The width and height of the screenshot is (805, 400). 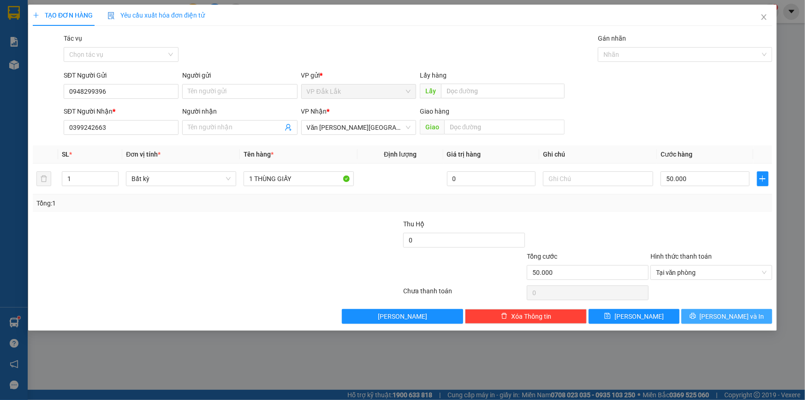 What do you see at coordinates (73, 38) in the screenshot?
I see `label: Tác vụ` at bounding box center [73, 38].